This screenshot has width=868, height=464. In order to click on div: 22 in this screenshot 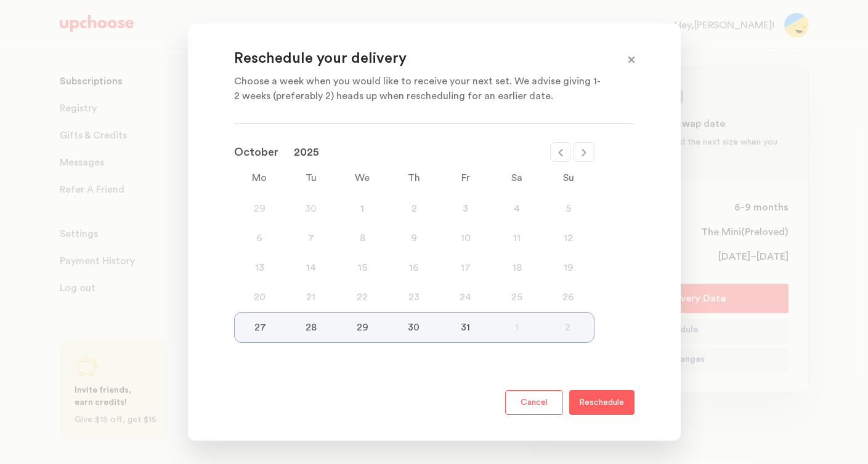, I will do `click(362, 297)`.